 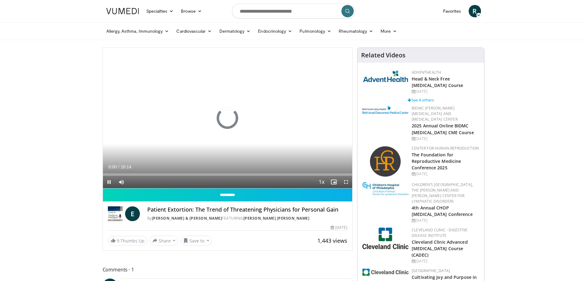 I want to click on a: Center for Human Reproduction, so click(x=445, y=148).